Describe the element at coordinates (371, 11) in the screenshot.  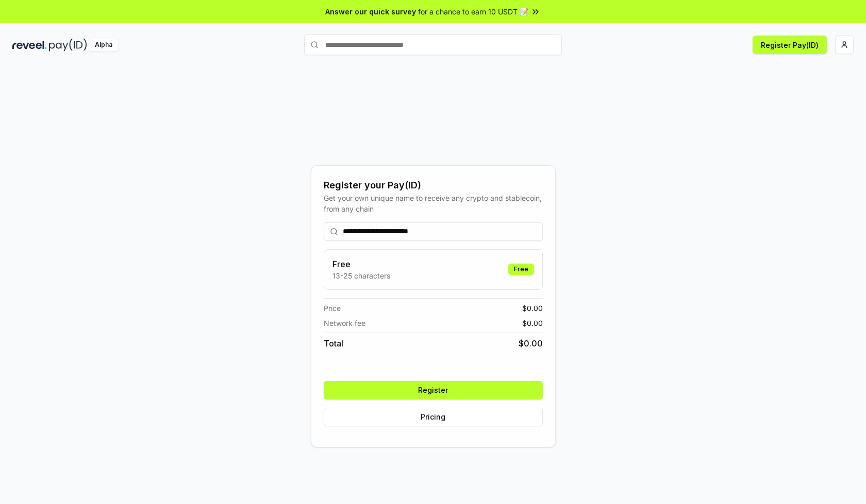
I see `span: Answer our quick survey` at that location.